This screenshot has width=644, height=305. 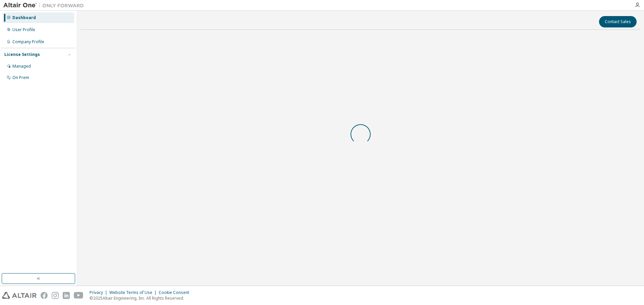 What do you see at coordinates (24, 18) in the screenshot?
I see `div: Dashboard` at bounding box center [24, 18].